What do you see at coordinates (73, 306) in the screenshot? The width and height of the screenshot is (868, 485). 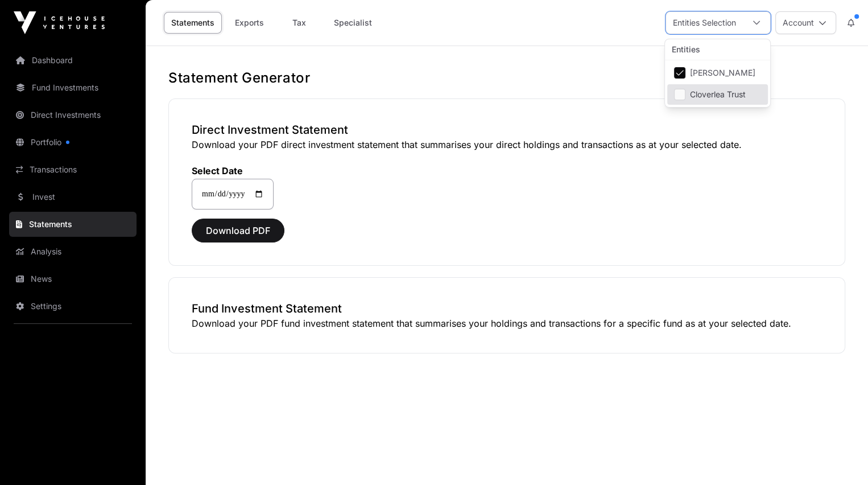 I see `a: Settings` at bounding box center [73, 306].